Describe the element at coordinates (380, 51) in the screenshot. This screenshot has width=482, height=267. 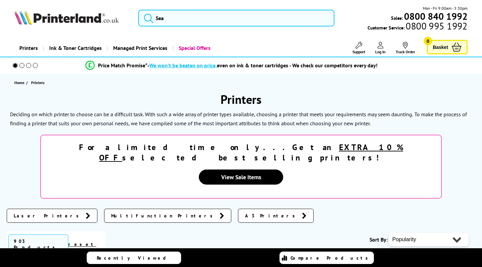
I see `span: Log In` at that location.